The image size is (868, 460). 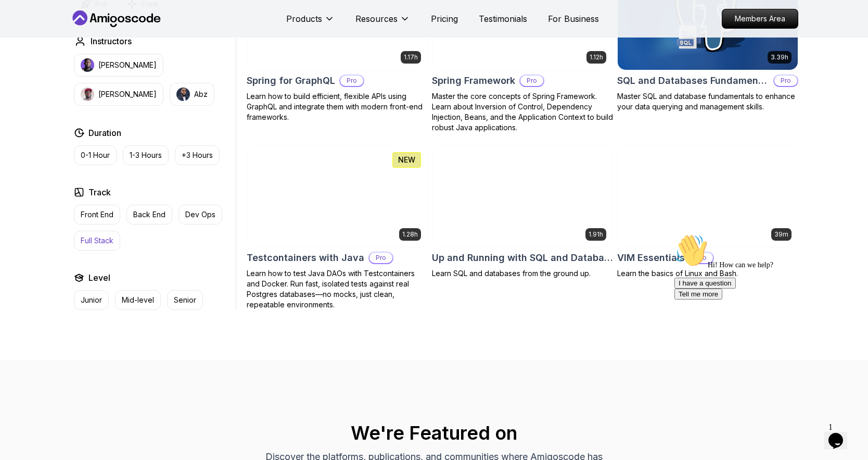 What do you see at coordinates (21, 21) in the screenshot?
I see `img: :wave:` at bounding box center [21, 21].